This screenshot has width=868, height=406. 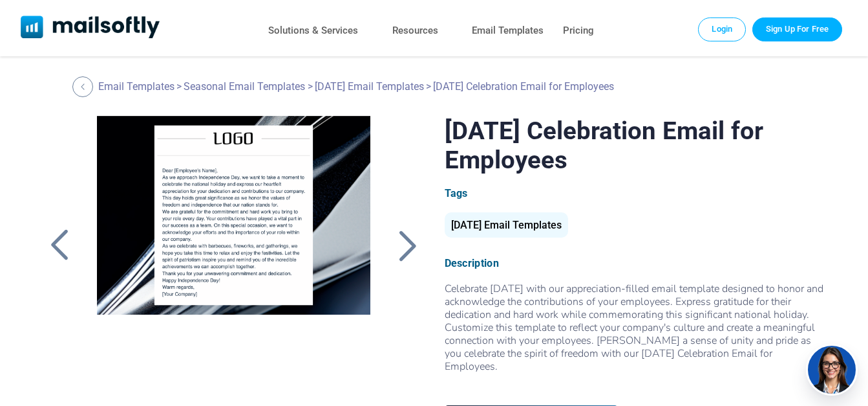 What do you see at coordinates (723, 29) in the screenshot?
I see `a: Login` at bounding box center [723, 29].